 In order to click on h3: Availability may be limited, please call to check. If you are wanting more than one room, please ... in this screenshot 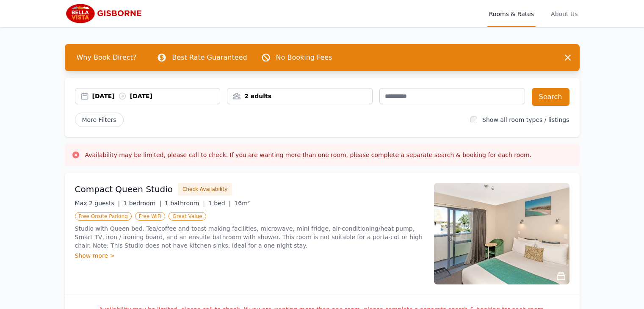, I will do `click(308, 155)`.